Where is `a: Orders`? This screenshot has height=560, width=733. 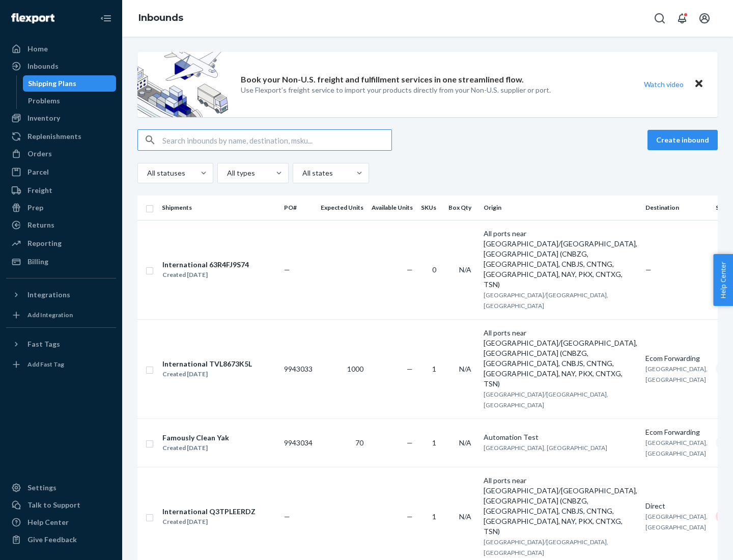 a: Orders is located at coordinates (61, 154).